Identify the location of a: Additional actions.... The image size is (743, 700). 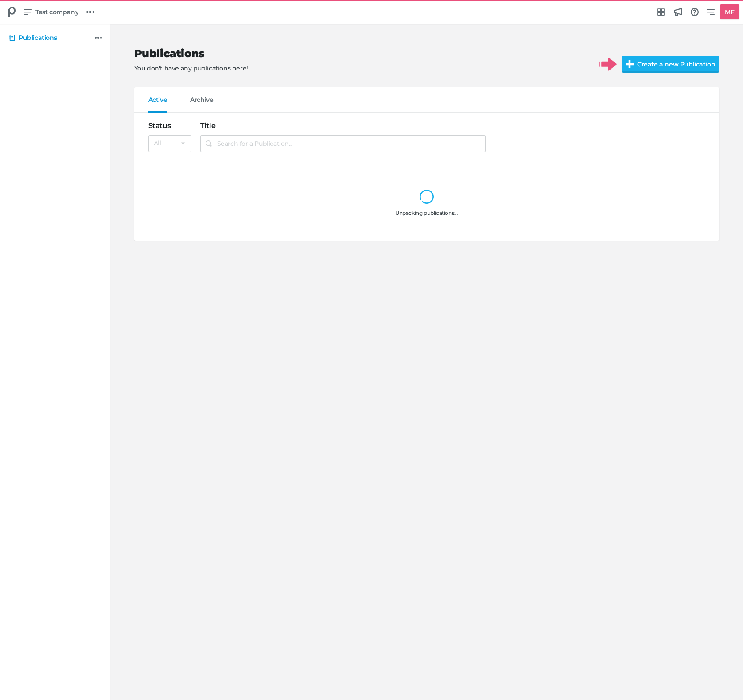
(99, 38).